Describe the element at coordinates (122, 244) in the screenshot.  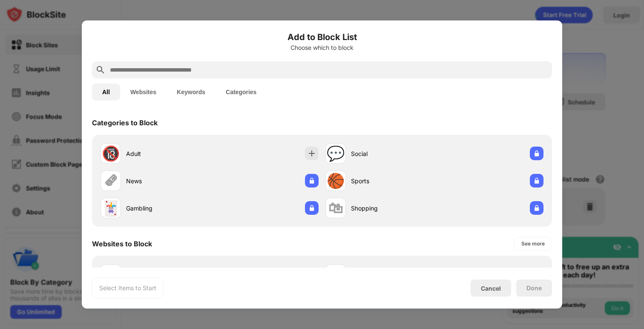
I see `div: Websites to Block` at that location.